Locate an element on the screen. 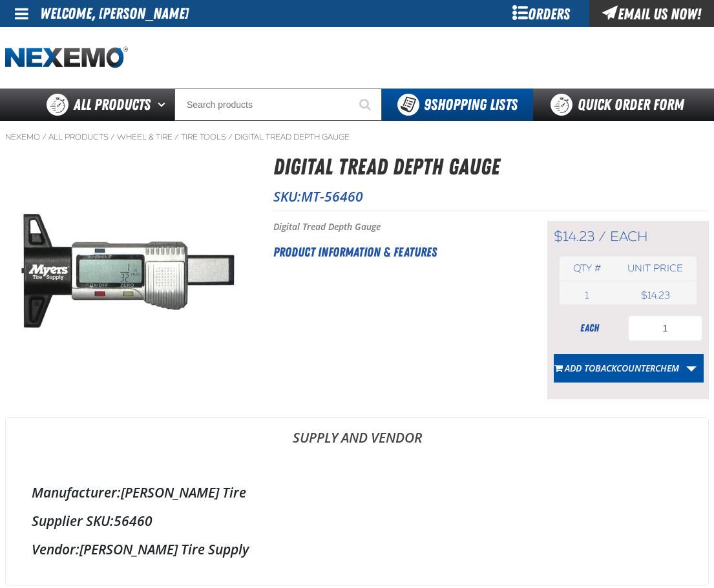 The width and height of the screenshot is (714, 588). a: Quick Order Form is located at coordinates (620, 105).